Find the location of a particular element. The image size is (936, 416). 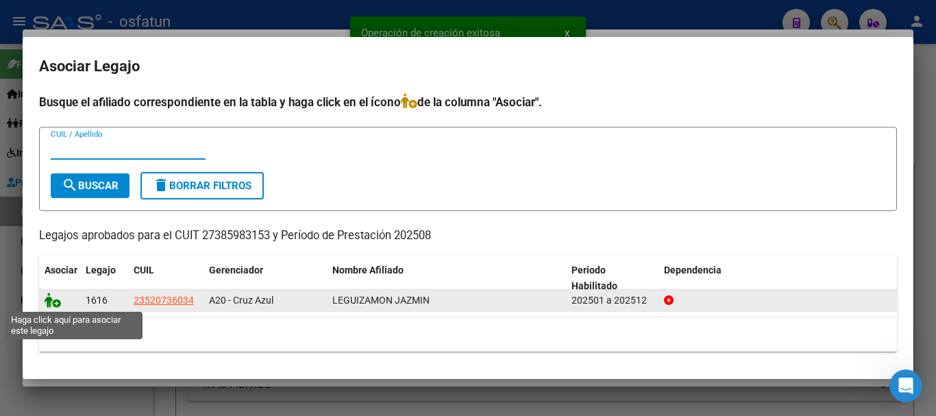

div: 1 registros is located at coordinates (468, 335).